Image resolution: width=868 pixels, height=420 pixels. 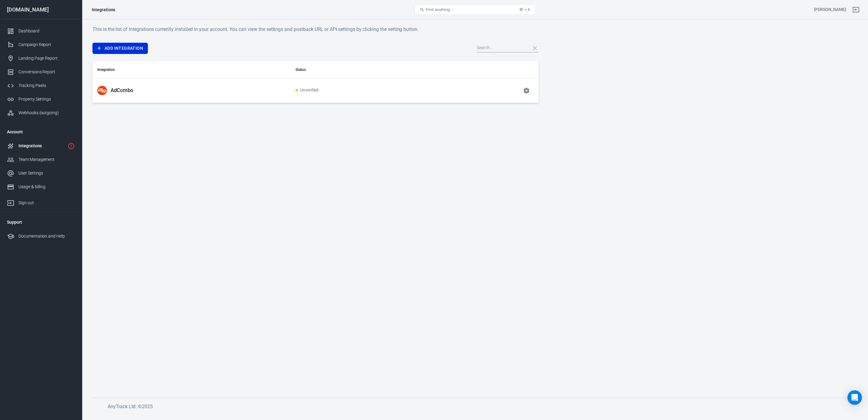 I want to click on a: Usage & billing, so click(x=41, y=186).